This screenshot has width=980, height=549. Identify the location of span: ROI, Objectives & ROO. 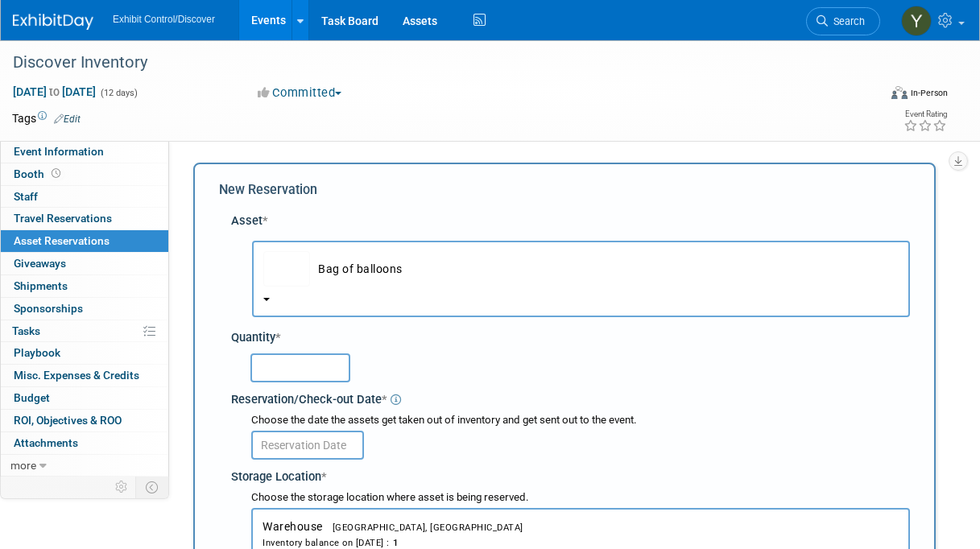
(67, 421).